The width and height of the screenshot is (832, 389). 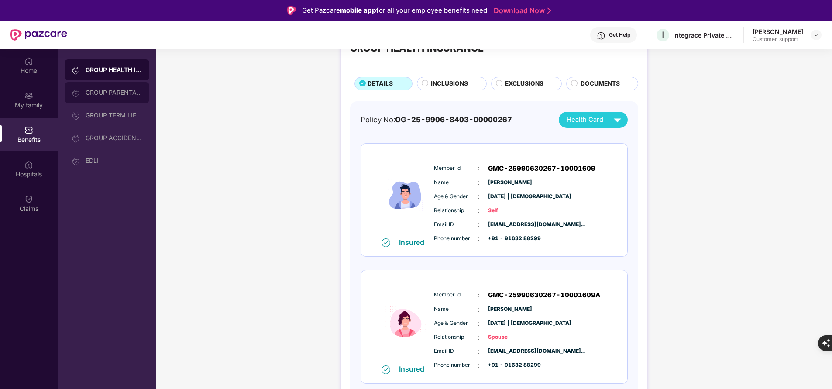 What do you see at coordinates (114, 138) in the screenshot?
I see `div: GROUP ACCIDENTAL INSURANCE` at bounding box center [114, 138].